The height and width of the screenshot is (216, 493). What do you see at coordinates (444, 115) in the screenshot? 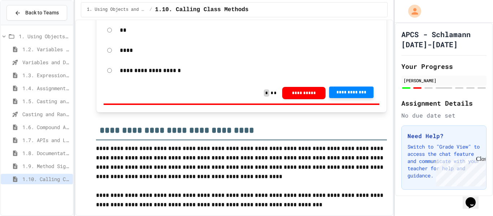
I see `div: No due date set` at bounding box center [444, 115].